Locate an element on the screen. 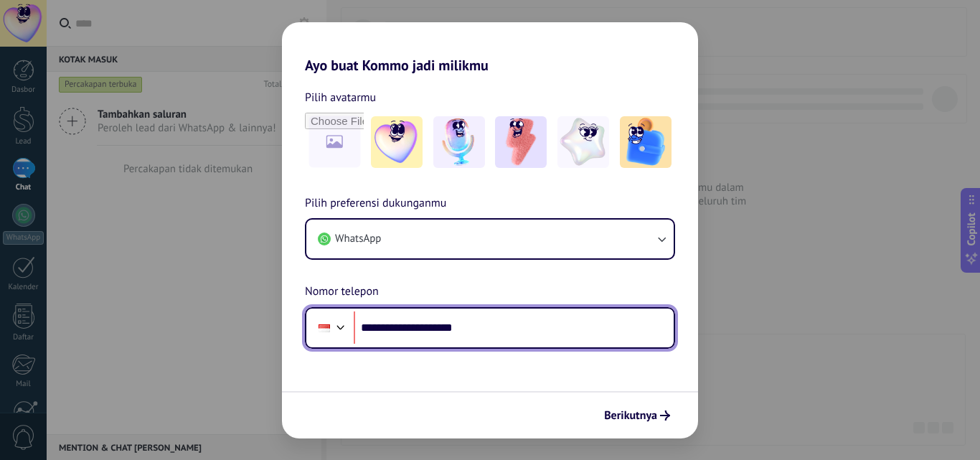  button: Berikutnya is located at coordinates (637, 416).